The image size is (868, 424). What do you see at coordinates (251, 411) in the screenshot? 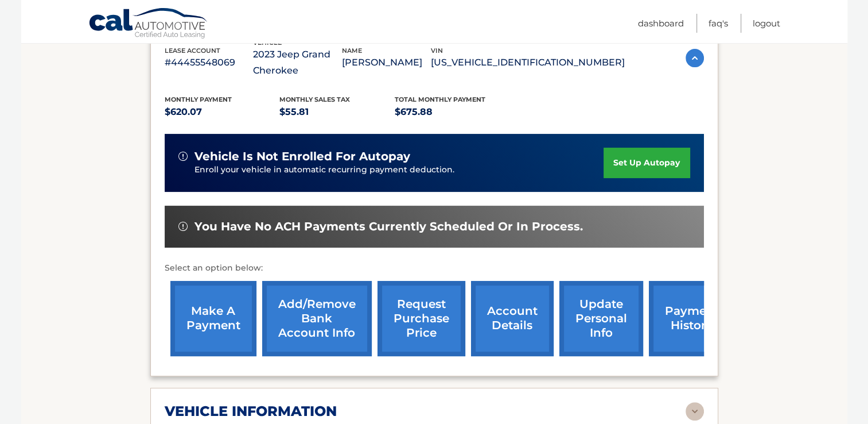
I see `h2: vehicle information` at bounding box center [251, 411].